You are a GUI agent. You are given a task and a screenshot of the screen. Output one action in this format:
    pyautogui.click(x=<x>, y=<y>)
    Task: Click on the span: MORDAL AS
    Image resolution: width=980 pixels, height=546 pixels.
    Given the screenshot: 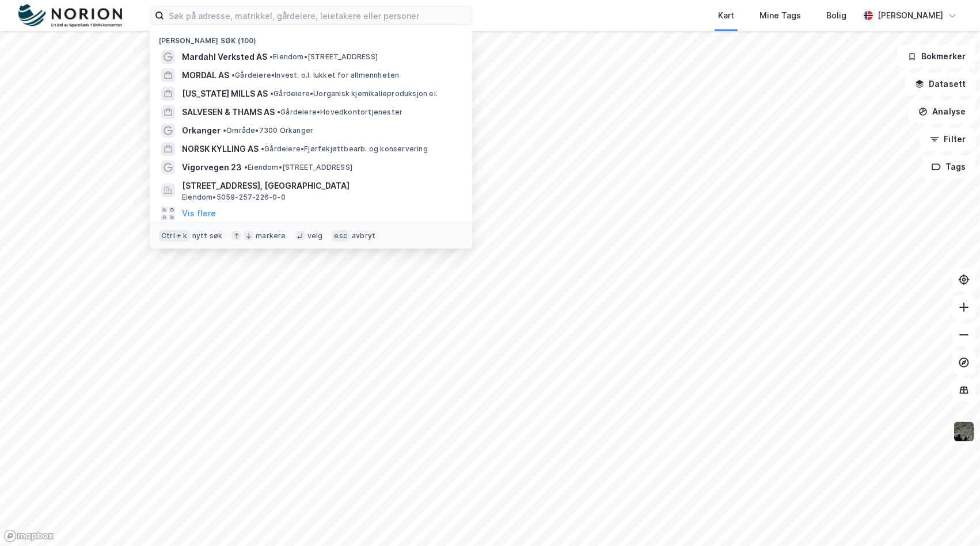 What is the action you would take?
    pyautogui.click(x=205, y=75)
    